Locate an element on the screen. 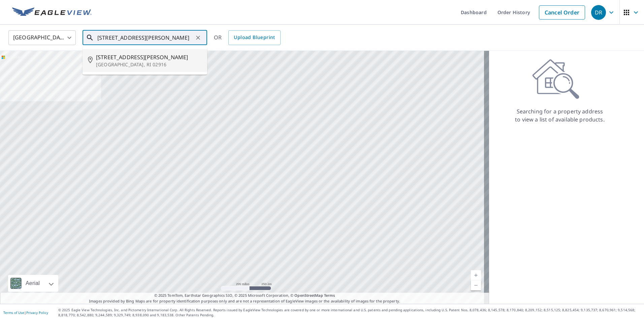 This screenshot has height=321, width=644. p: © 2025 Eagle View Technologies, Inc. and Pictometry International Corp. All Rights Reserved. Repo... is located at coordinates (349, 313).